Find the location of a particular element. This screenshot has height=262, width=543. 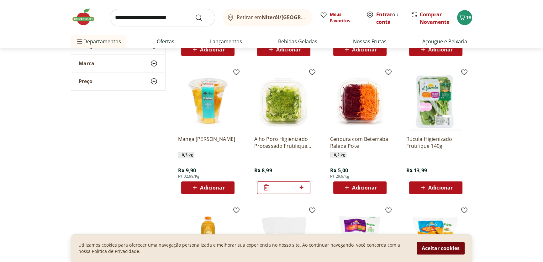

img: Cenoura com Beterraba Ralada Pote is located at coordinates (360, 101).